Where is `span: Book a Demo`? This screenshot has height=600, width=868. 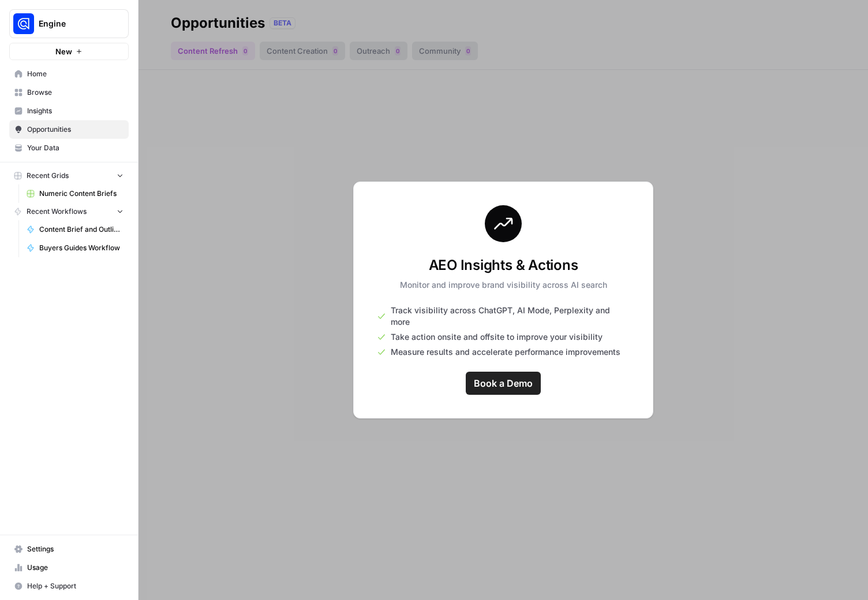 span: Book a Demo is located at coordinates (504, 383).